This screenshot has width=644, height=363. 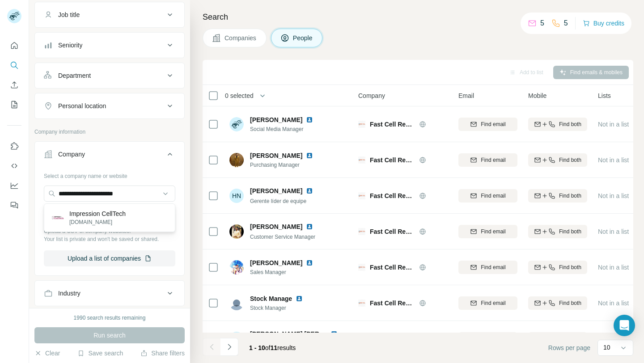 What do you see at coordinates (110, 258) in the screenshot?
I see `button: Upload a list of companies` at bounding box center [110, 258].